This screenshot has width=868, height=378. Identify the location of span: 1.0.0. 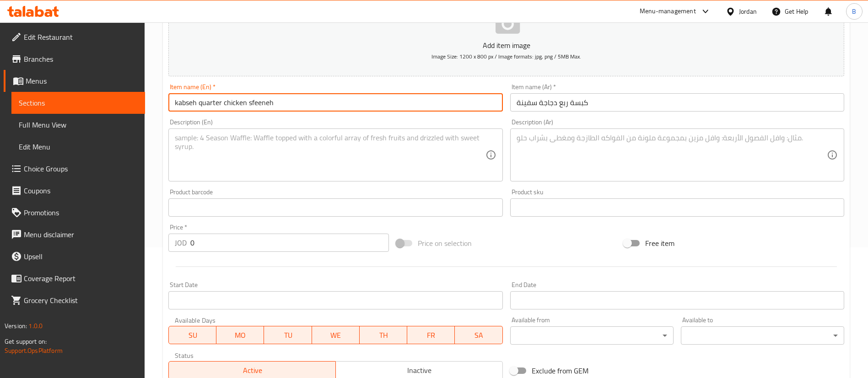
(35, 326).